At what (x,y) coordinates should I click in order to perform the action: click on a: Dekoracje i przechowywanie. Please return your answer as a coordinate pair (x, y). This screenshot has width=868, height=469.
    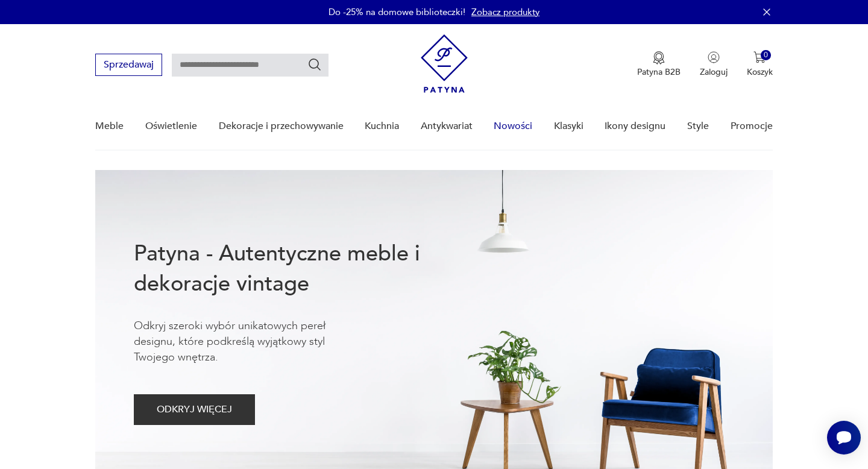
    Looking at the image, I should click on (281, 126).